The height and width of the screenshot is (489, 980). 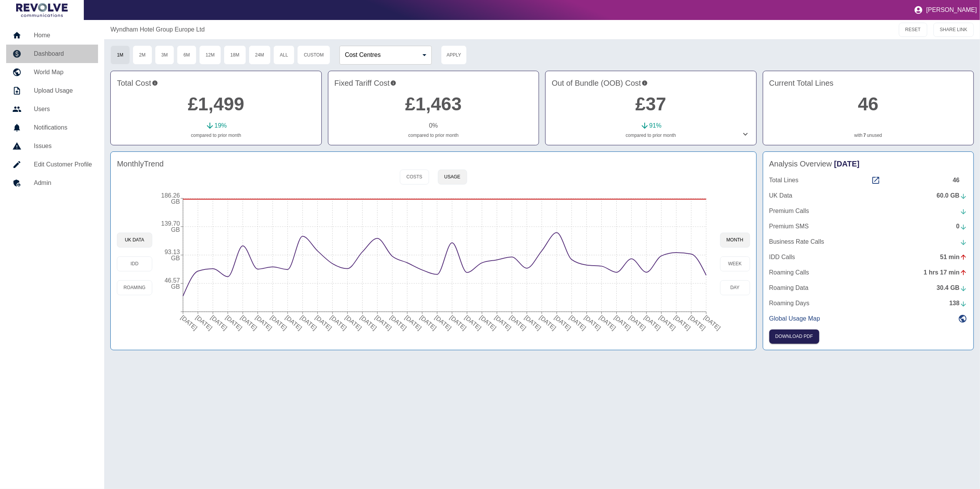 What do you see at coordinates (414, 177) in the screenshot?
I see `button: Costs` at bounding box center [414, 177].